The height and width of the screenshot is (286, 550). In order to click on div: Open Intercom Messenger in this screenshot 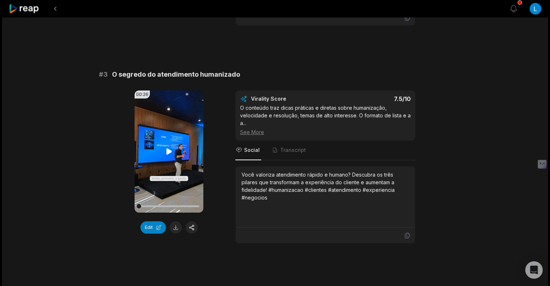, I will do `click(534, 270)`.